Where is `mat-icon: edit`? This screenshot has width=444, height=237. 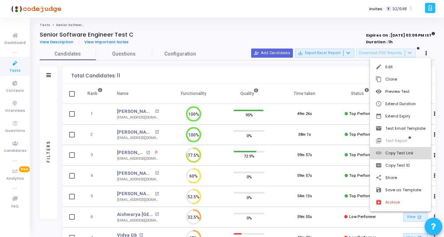
mat-icon: edit is located at coordinates (379, 67).